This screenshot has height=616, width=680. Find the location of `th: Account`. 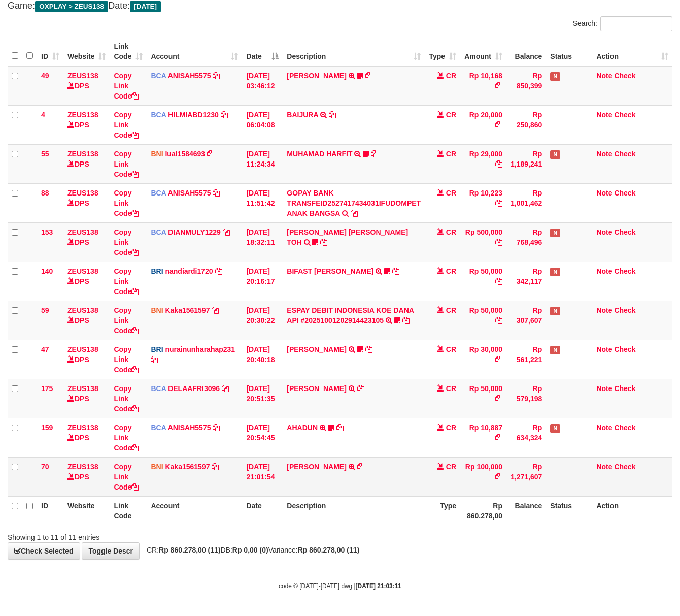

th: Account is located at coordinates (194, 510).